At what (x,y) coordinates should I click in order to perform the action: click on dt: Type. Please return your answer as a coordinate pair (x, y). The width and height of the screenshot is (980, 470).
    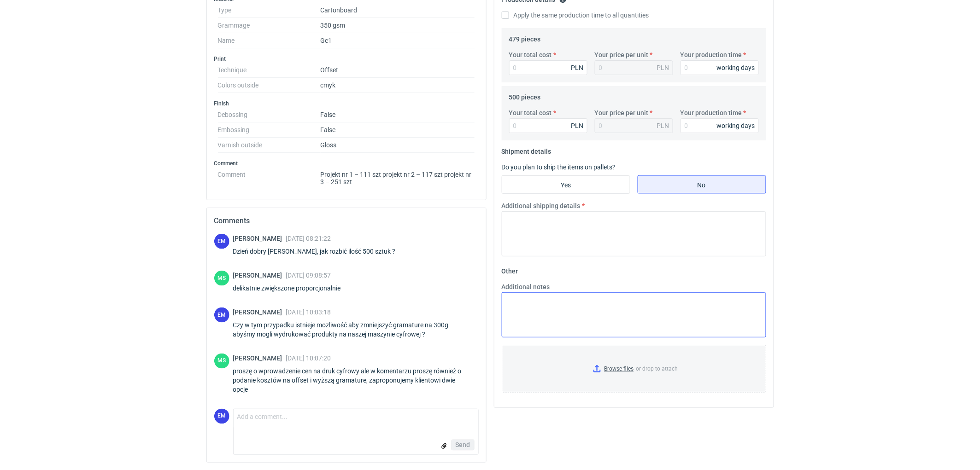
    Looking at the image, I should click on (269, 10).